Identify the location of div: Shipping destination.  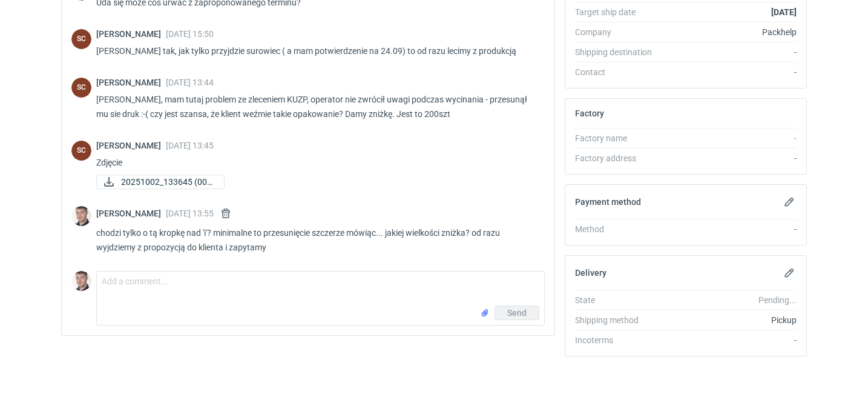
(619, 52).